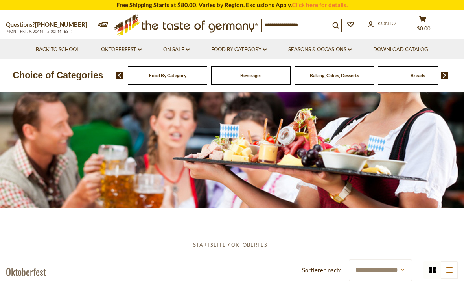 The width and height of the screenshot is (464, 281). What do you see at coordinates (387, 23) in the screenshot?
I see `span: Konto` at bounding box center [387, 23].